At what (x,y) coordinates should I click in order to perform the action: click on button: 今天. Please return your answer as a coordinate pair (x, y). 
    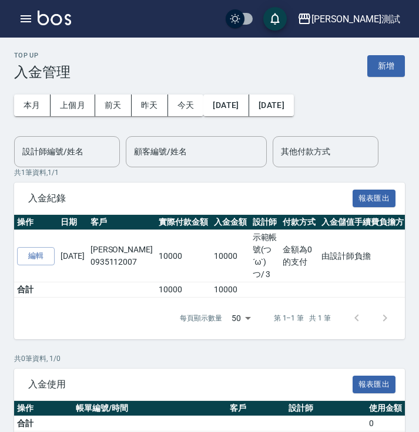
    Looking at the image, I should click on (186, 105).